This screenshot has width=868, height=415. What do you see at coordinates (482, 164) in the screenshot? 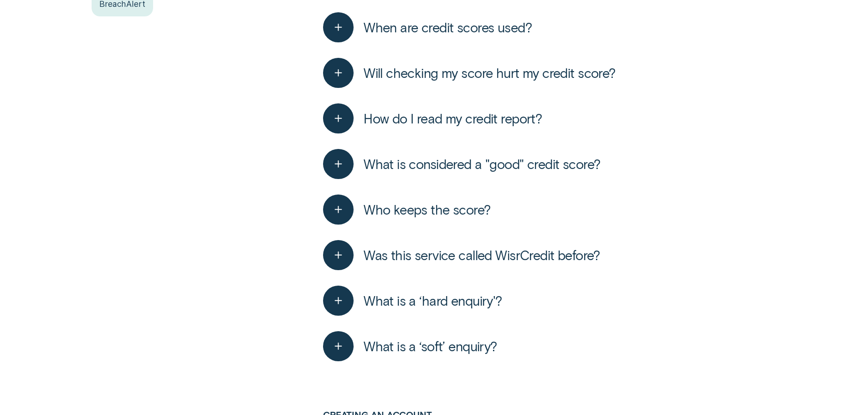
I see `span: What is considered a "good" credit score?` at bounding box center [482, 164].